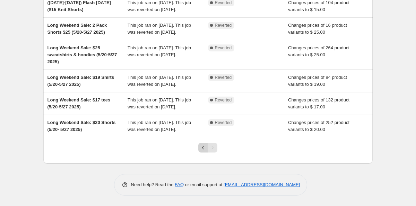  Describe the element at coordinates (319, 103) in the screenshot. I see `span: Changes prices of 132 product variants to $ 17.00` at that location.